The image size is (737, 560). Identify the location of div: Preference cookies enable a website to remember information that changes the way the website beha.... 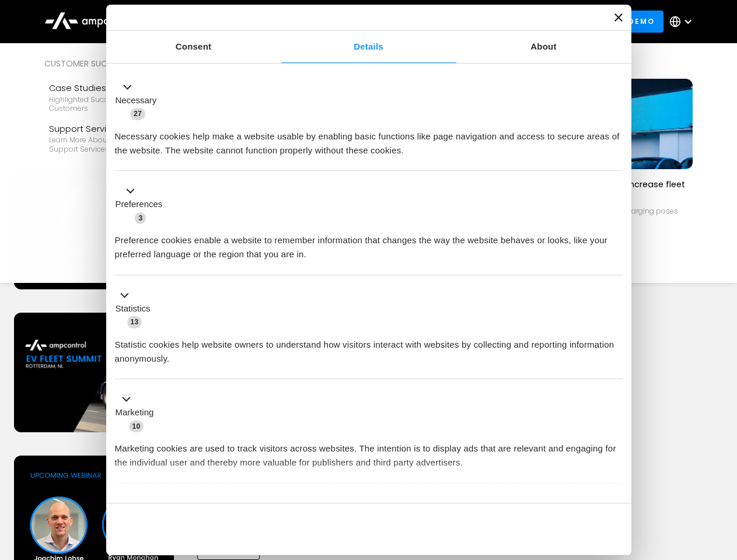
(369, 243).